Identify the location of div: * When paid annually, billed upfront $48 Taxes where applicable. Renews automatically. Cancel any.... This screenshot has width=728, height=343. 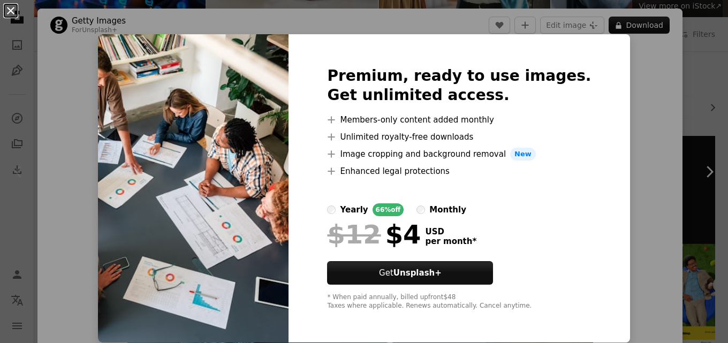
(459, 302).